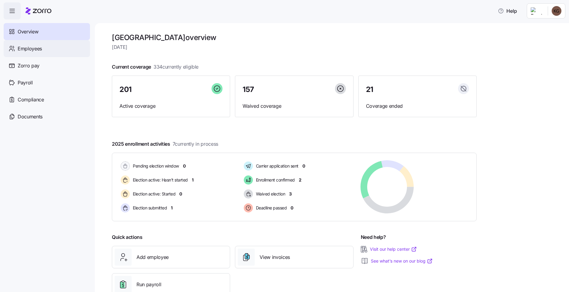  What do you see at coordinates (276, 166) in the screenshot?
I see `span: Carrier application sent` at bounding box center [276, 166].